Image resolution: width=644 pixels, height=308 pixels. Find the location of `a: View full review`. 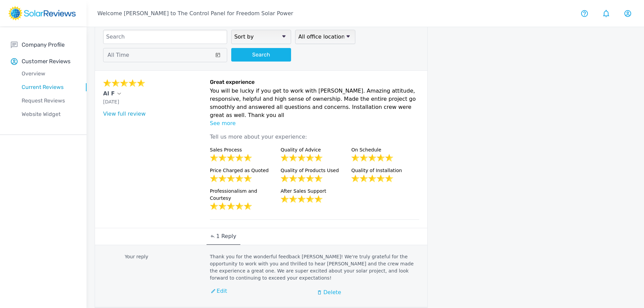

a: View full review is located at coordinates (124, 113).